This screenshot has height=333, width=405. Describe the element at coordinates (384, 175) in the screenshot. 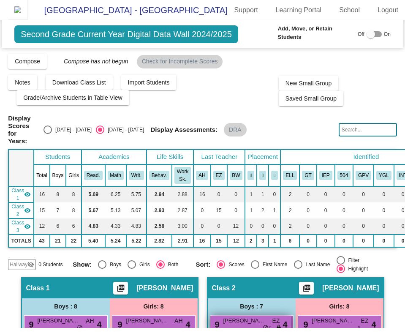

I see `button: YGL` at that location.